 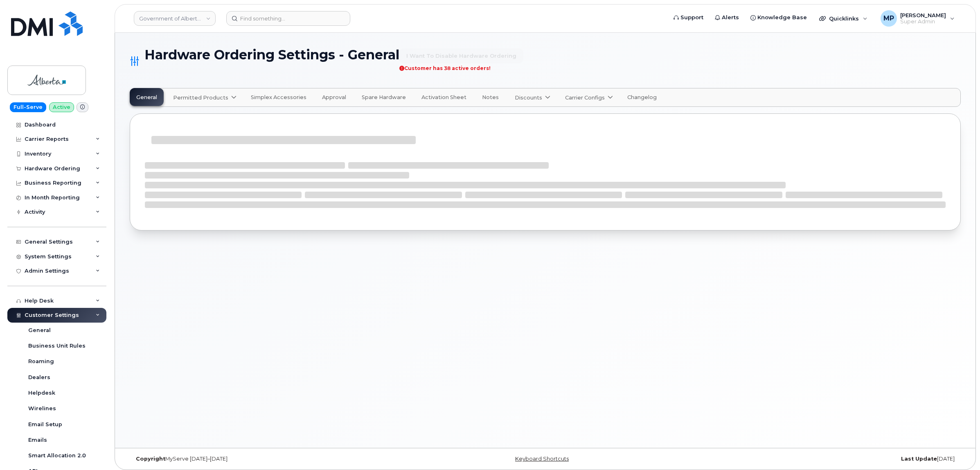 I want to click on a: Discounts, so click(x=532, y=97).